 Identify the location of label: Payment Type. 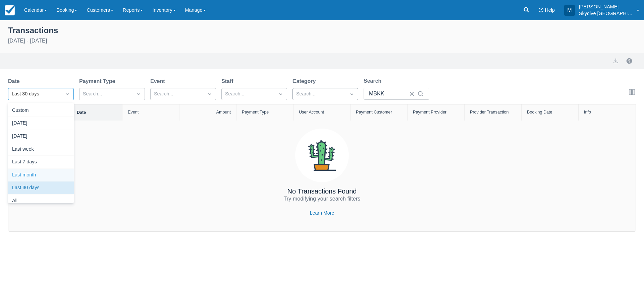
(98, 81).